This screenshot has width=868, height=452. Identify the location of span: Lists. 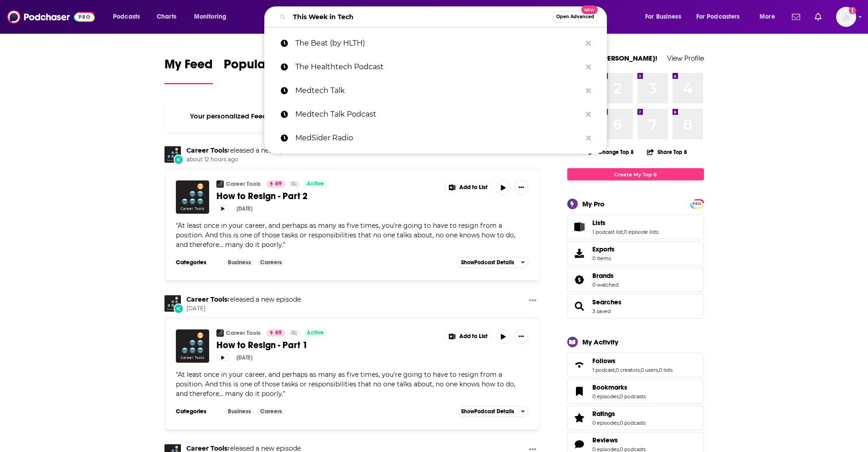
(636, 227).